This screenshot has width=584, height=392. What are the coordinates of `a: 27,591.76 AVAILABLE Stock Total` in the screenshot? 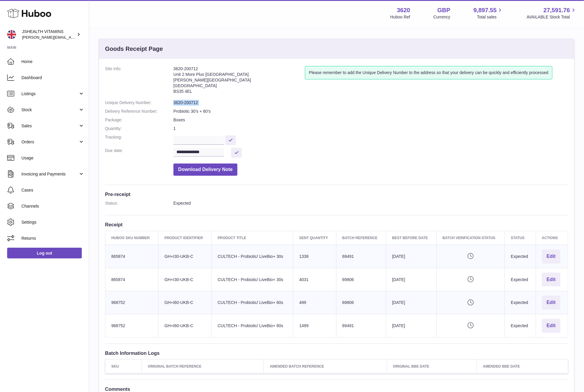 It's located at (551, 13).